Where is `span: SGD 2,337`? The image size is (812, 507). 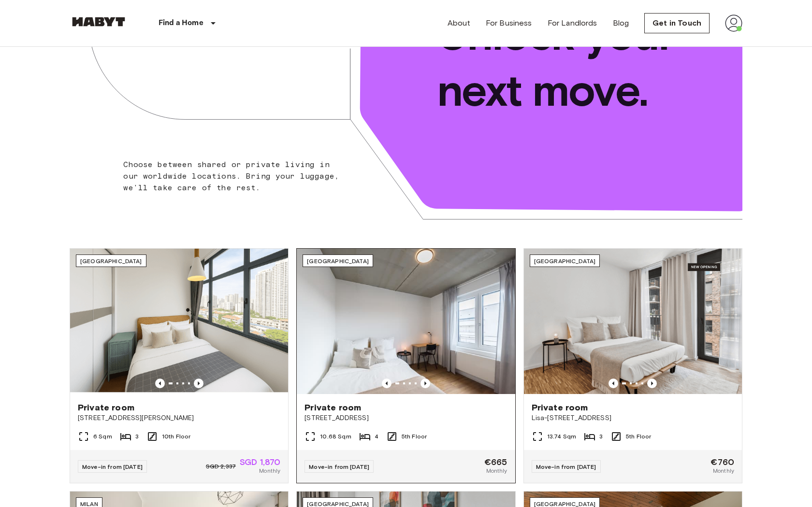
span: SGD 2,337 is located at coordinates (221, 467).